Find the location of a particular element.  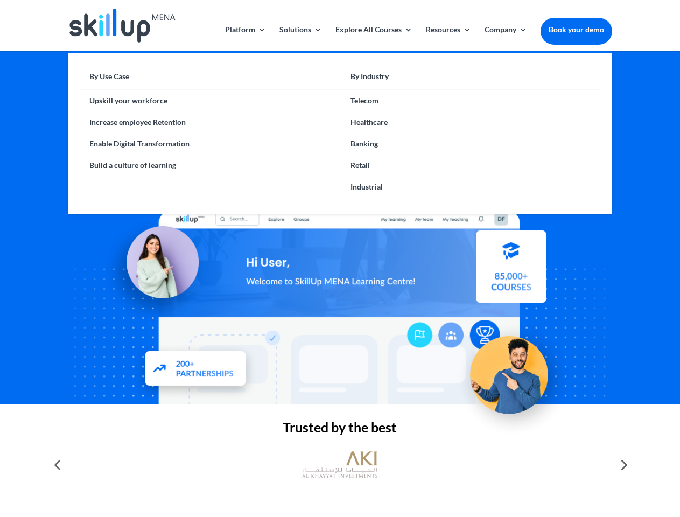

img: Learning Management Solution - SkillUp is located at coordinates (155, 268).